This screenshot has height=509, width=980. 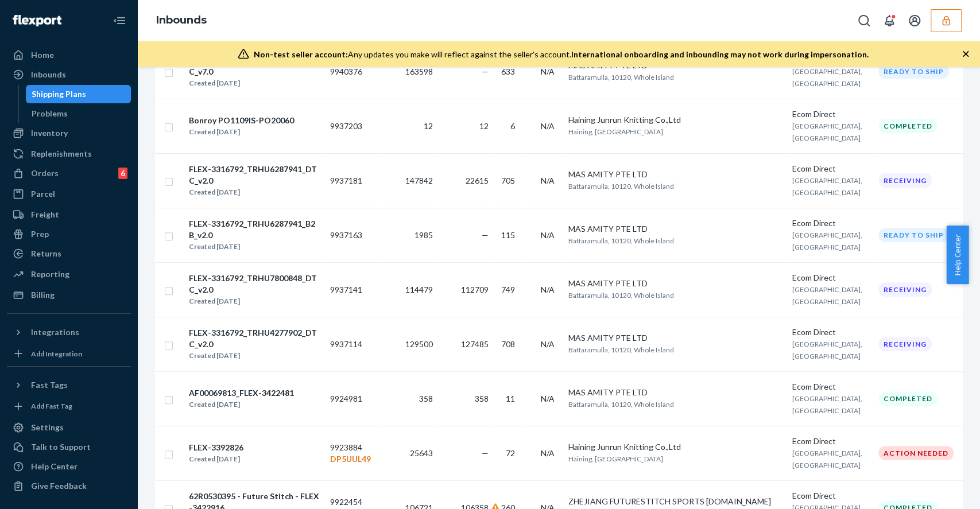 What do you see at coordinates (419, 71) in the screenshot?
I see `span: 163598` at bounding box center [419, 71].